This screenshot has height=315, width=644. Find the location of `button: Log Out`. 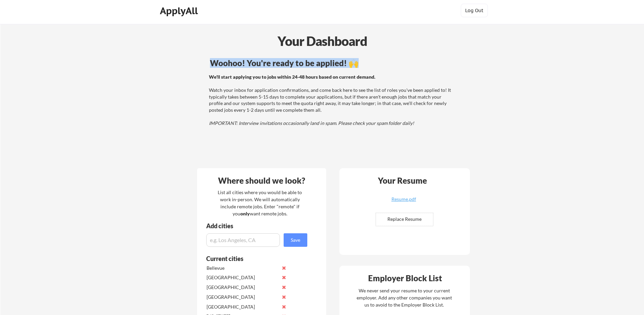

button: Log Out is located at coordinates (474, 10).